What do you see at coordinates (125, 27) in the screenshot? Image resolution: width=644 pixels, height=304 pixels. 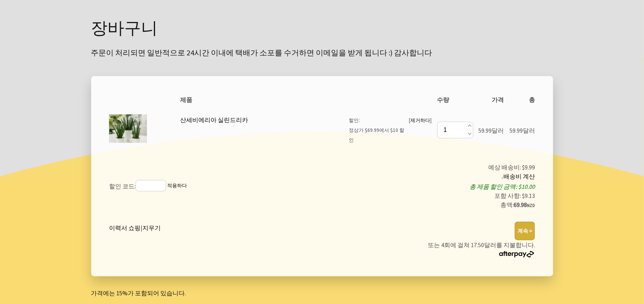 I see `font: 장바구니` at bounding box center [125, 27].